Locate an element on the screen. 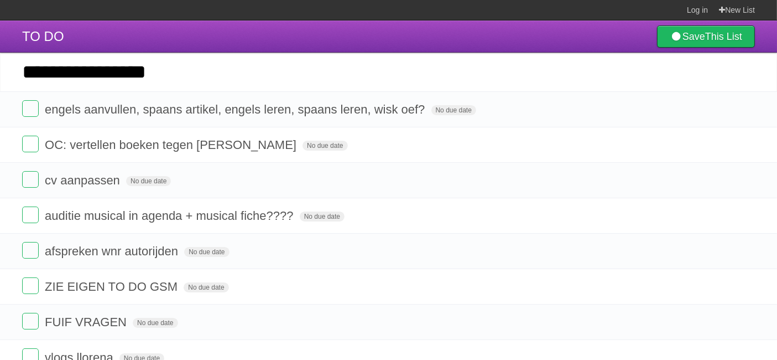 The image size is (777, 360). span: auditie musical in agenda + musical fiche???? is located at coordinates (170, 215).